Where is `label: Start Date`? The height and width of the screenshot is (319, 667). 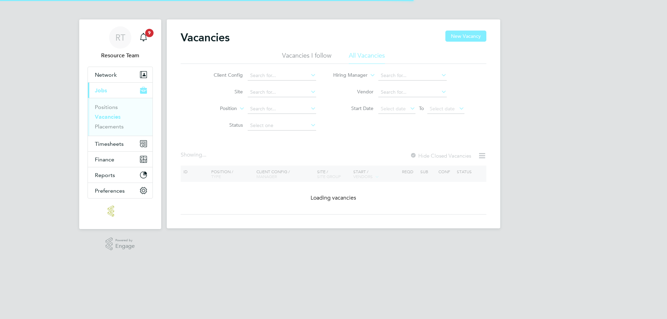 label: Start Date is located at coordinates (354, 108).